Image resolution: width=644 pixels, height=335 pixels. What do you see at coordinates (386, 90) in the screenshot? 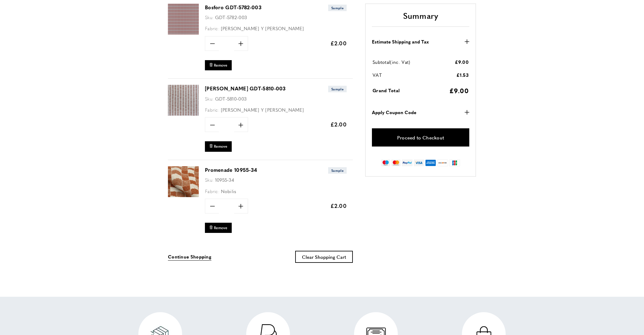
I see `span: Grand Total` at bounding box center [386, 90].